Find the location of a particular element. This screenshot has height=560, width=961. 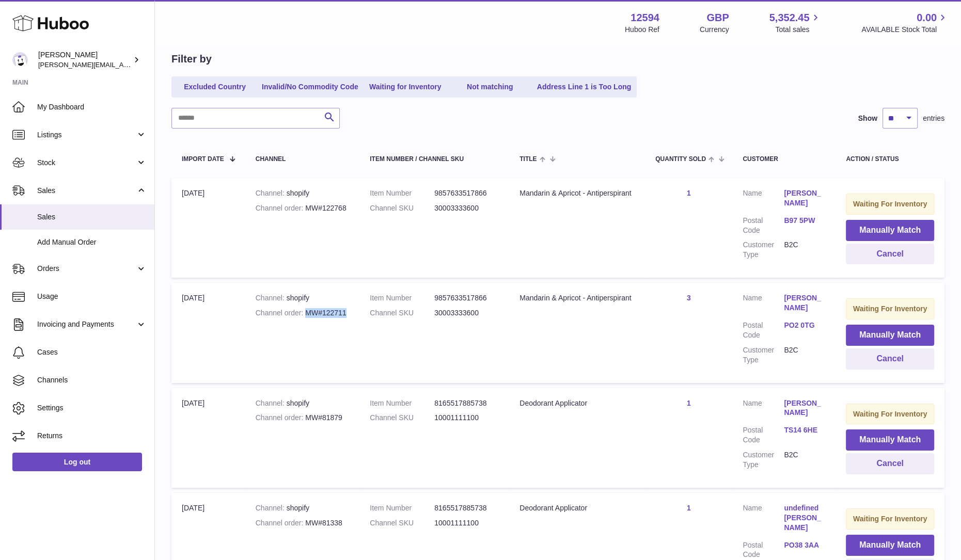

img: owen@wearemakewaves.com is located at coordinates (20, 60).